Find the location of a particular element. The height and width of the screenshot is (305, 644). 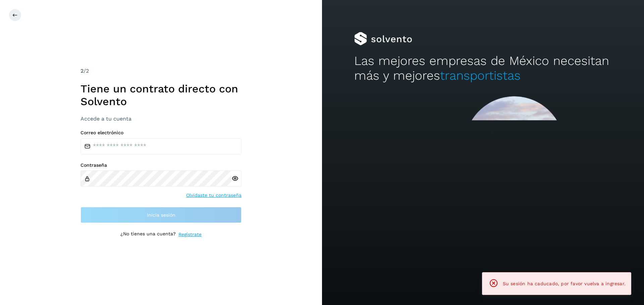

p: ¿No tienes una cuenta? is located at coordinates (148, 235).